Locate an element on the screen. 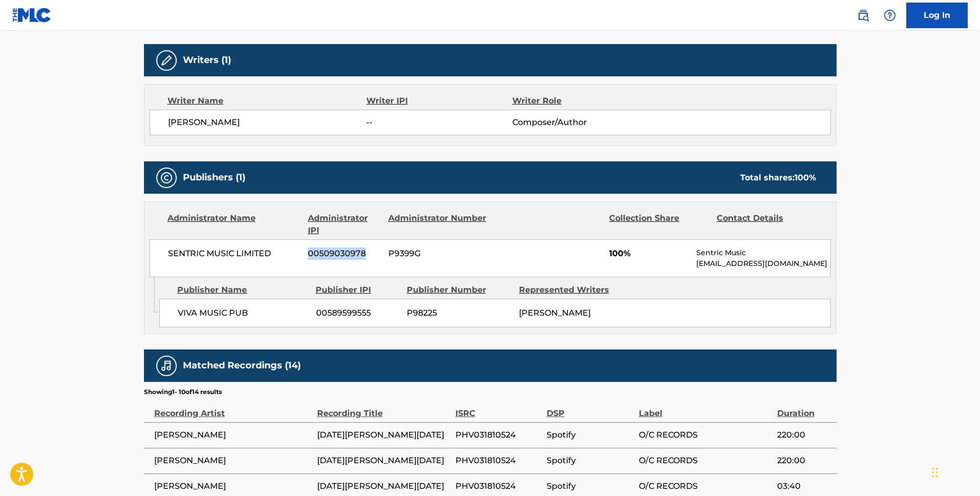 The width and height of the screenshot is (980, 496). div: Total shares: is located at coordinates (778, 178).